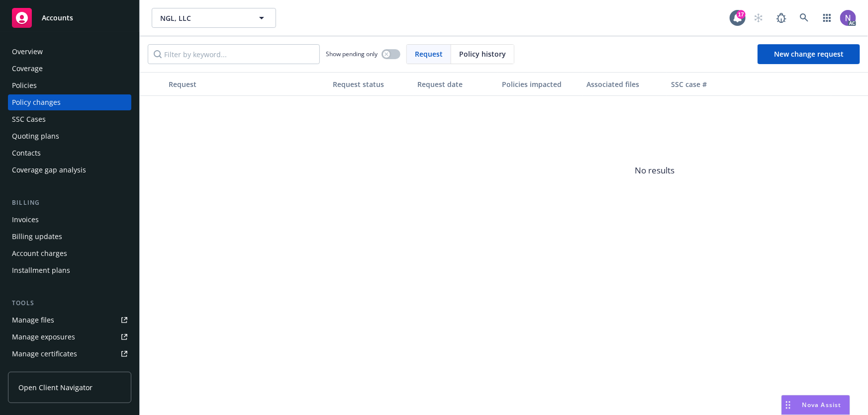  What do you see at coordinates (70, 86) in the screenshot?
I see `a: Policies` at bounding box center [70, 86].